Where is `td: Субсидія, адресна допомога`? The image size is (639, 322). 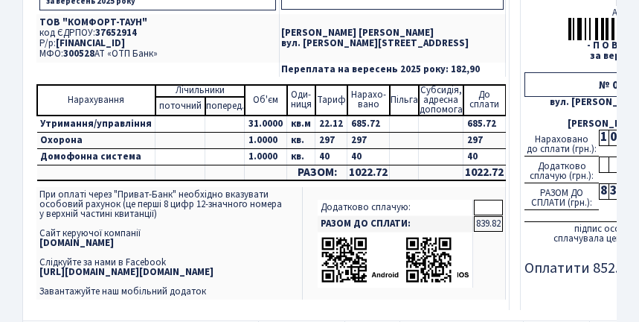 td: Субсидія, адресна допомога is located at coordinates (441, 100).